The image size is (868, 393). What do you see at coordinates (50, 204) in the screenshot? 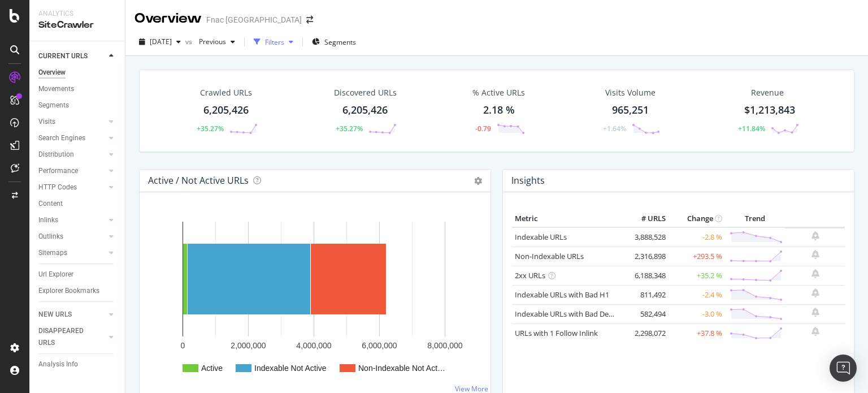
I see `div: Content` at bounding box center [50, 204].